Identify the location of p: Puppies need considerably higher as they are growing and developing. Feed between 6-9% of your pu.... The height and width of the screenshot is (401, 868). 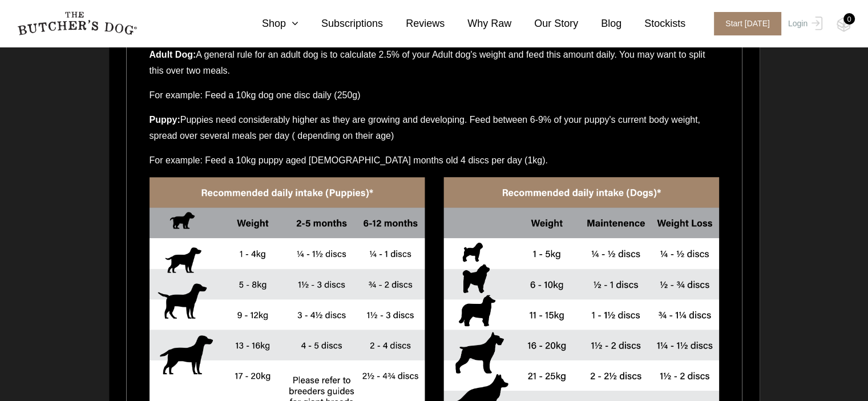
(434, 132).